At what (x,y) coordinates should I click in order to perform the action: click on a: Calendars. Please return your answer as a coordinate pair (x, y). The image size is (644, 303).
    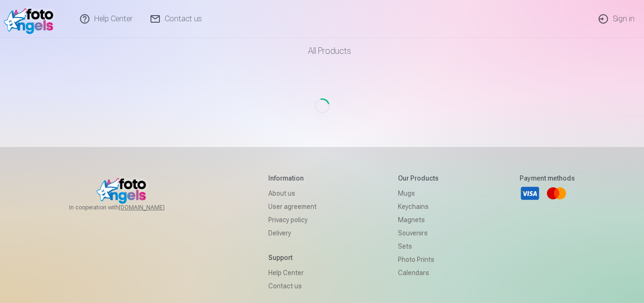
    Looking at the image, I should click on (418, 273).